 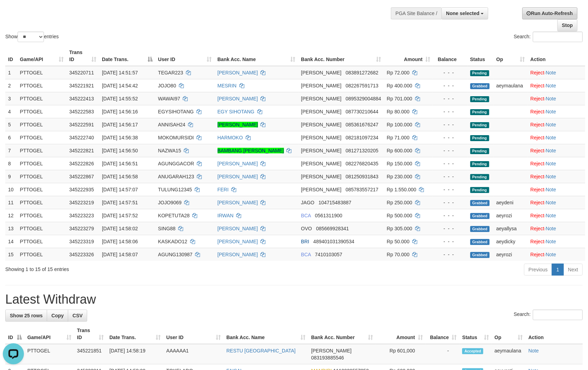 I want to click on td: 7, so click(x=11, y=150).